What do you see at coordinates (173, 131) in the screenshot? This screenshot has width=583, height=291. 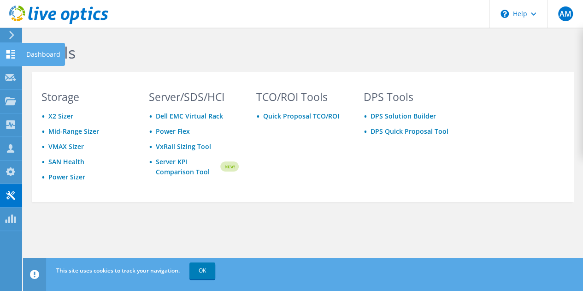 I see `a: Power Flex` at bounding box center [173, 131].